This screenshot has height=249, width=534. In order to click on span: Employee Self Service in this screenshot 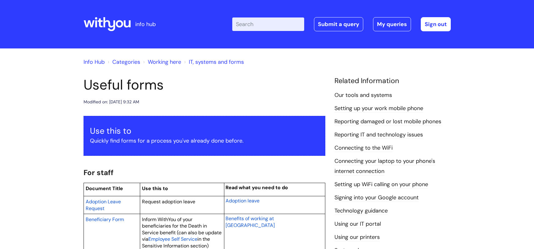, I will do `click(173, 238)`.